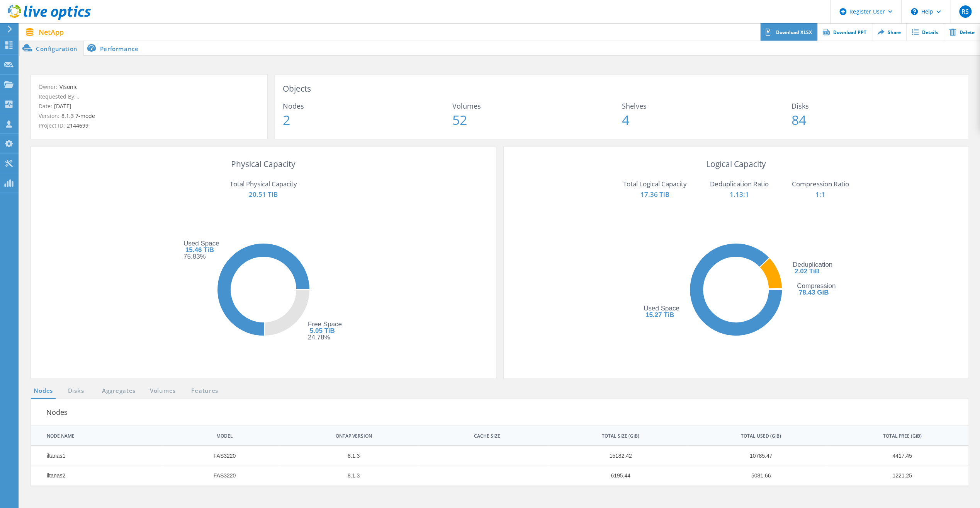 The image size is (980, 508). I want to click on h3: Nodes, so click(440, 412).